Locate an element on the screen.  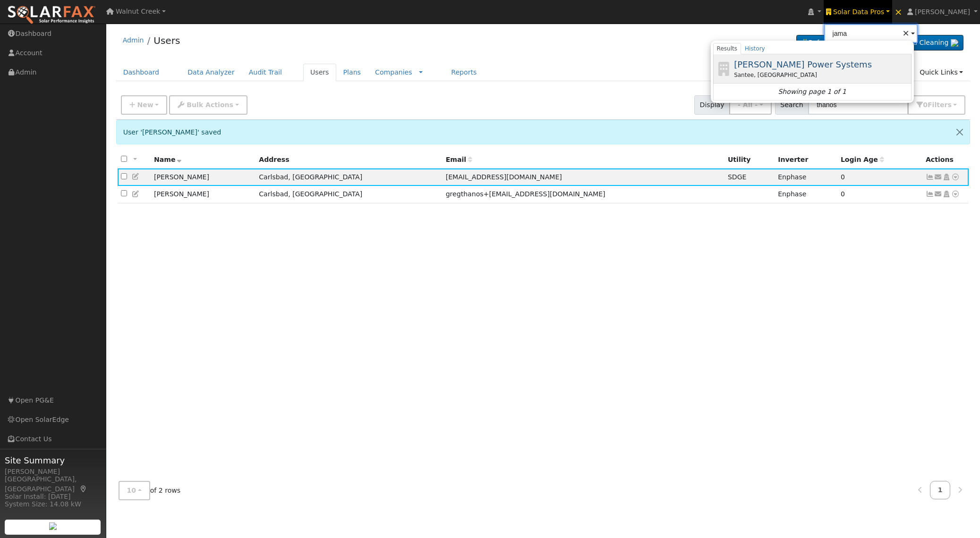
a: gregthanos+altacct@yahoo.com is located at coordinates (938, 194).